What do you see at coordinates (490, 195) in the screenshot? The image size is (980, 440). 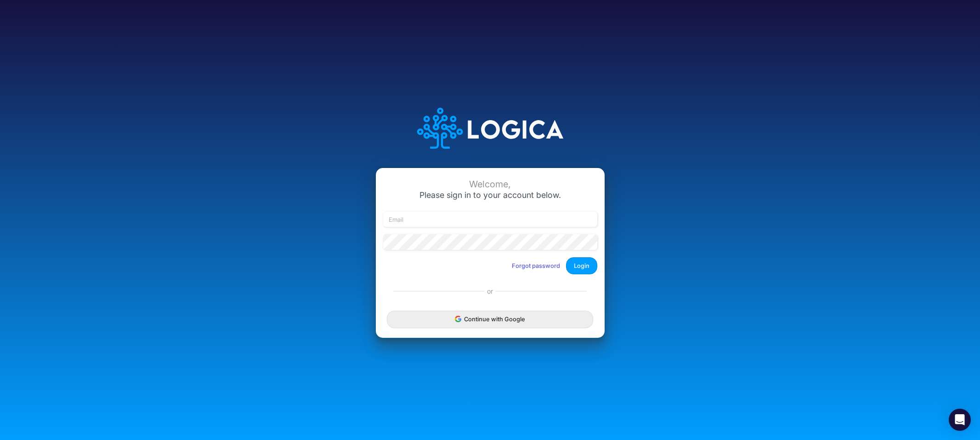 I see `span: Please sign in to your account below.` at bounding box center [490, 195].